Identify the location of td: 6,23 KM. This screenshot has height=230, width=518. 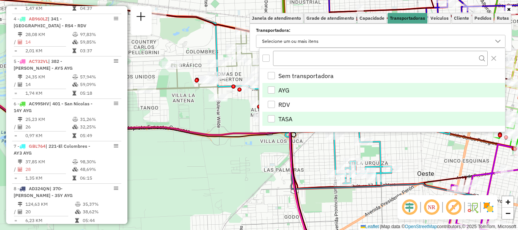
(50, 221).